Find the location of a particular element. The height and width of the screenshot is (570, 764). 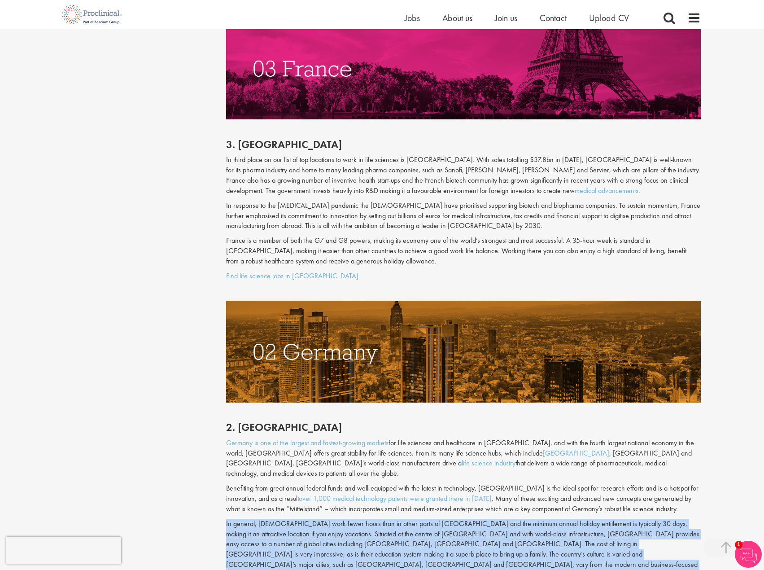

a: About us is located at coordinates (457, 18).